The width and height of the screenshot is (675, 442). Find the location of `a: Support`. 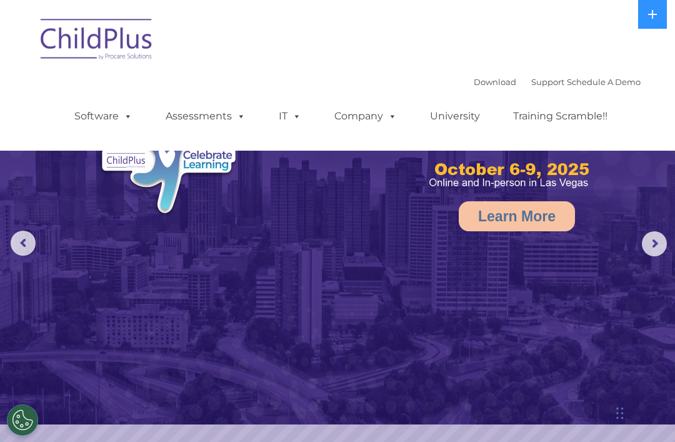

a: Support is located at coordinates (548, 82).